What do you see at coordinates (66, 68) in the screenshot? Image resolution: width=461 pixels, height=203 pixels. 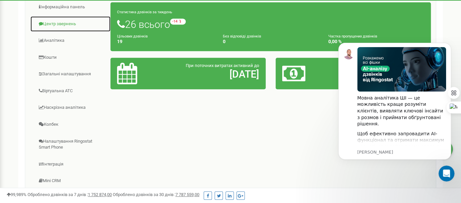 I see `div: message notification from Oleksandr, Щойно. Мовна аналітика ШІ — це можливість краще розуміти клі...` at bounding box center [66, 68].